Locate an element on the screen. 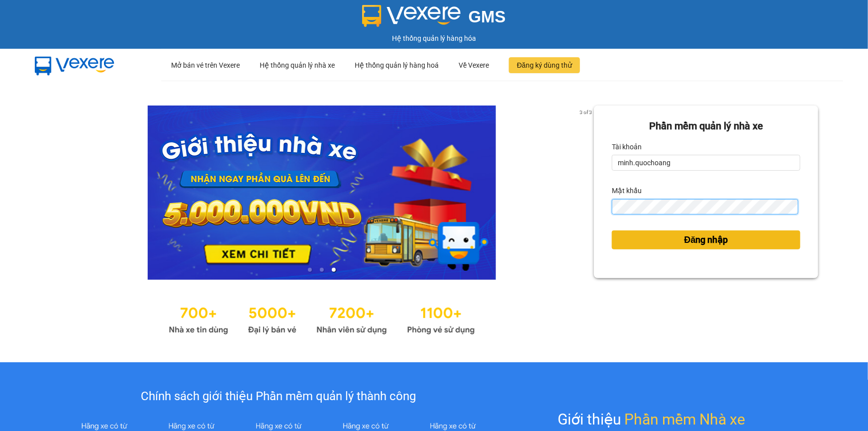 Image resolution: width=868 pixels, height=431 pixels. span: Đăng nhập is located at coordinates (706, 240).